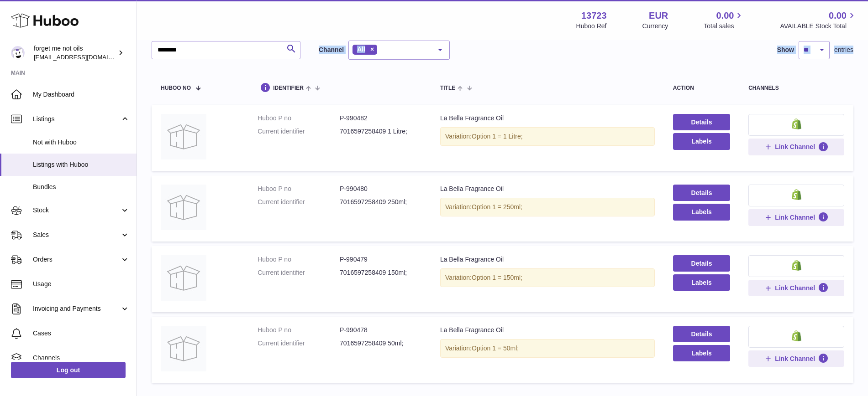 The image size is (868, 396). I want to click on span: Invoicing and Payments, so click(76, 308).